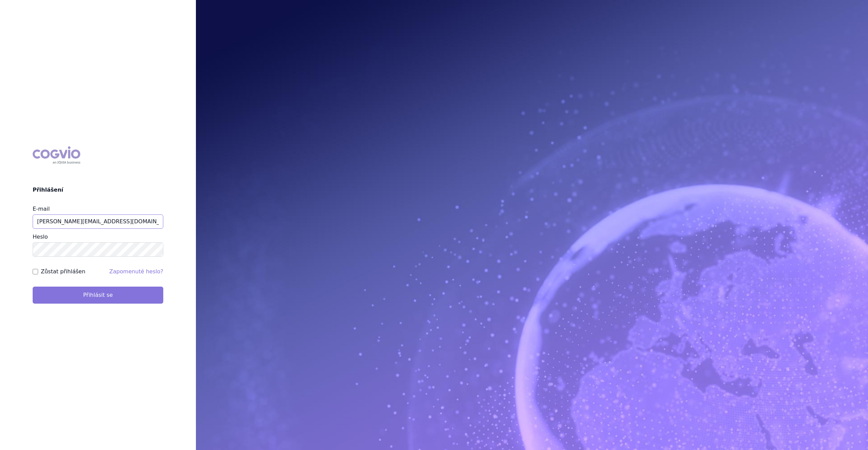  Describe the element at coordinates (136, 271) in the screenshot. I see `a: Zapomenuté heslo?` at that location.